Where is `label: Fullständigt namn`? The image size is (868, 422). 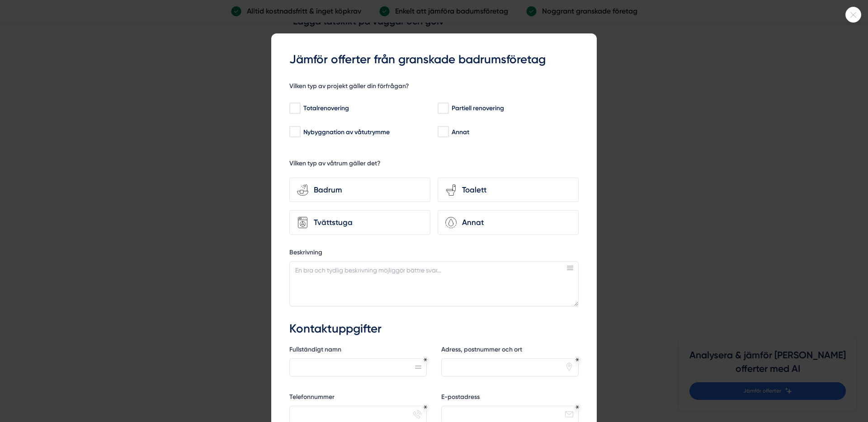 label: Fullständigt namn is located at coordinates (358, 351).